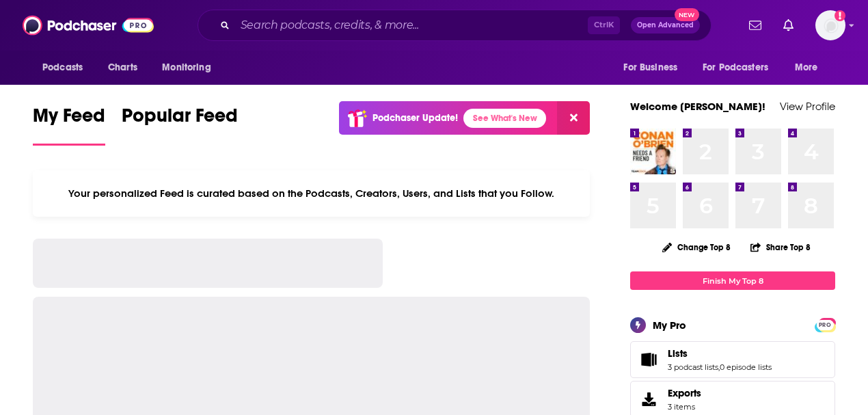  What do you see at coordinates (123, 68) in the screenshot?
I see `span: Charts` at bounding box center [123, 68].